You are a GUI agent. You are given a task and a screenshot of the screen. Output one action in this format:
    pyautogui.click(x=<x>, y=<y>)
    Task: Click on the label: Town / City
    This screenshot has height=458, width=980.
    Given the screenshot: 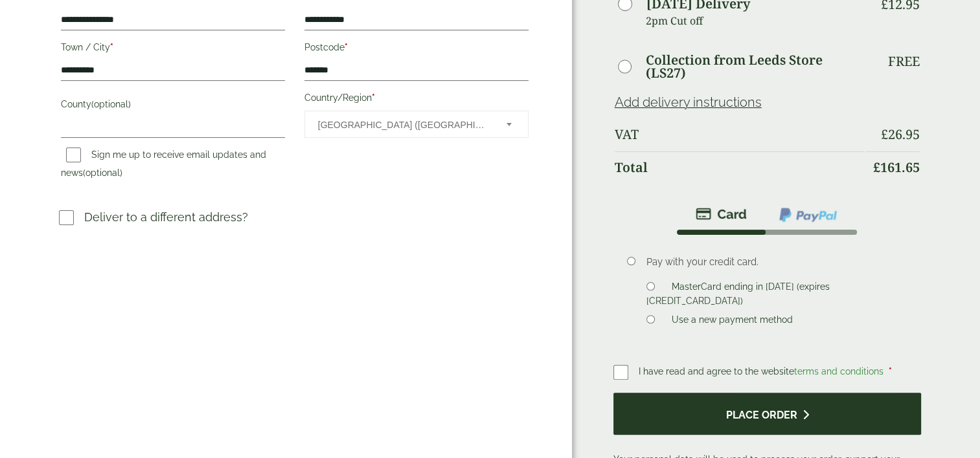 What is the action you would take?
    pyautogui.click(x=173, y=49)
    